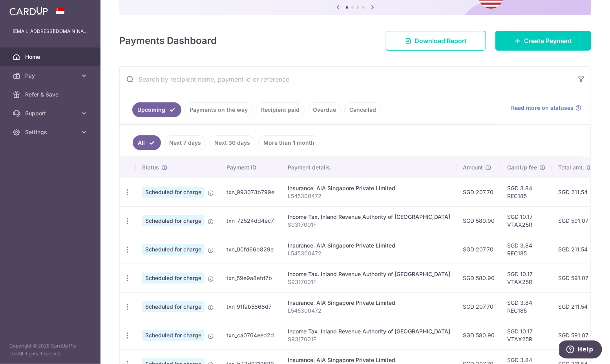  What do you see at coordinates (51, 76) in the screenshot?
I see `span: Pay` at bounding box center [51, 76].